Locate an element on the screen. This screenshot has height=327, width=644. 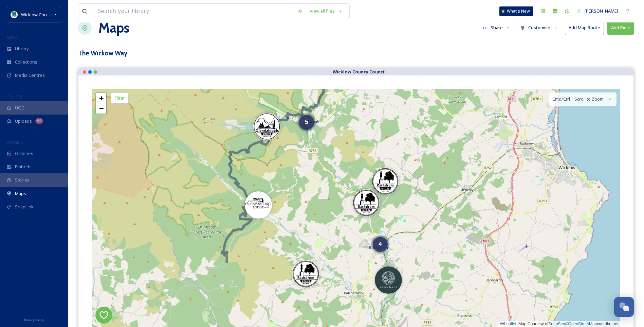
h1: Maps is located at coordinates (114, 28).